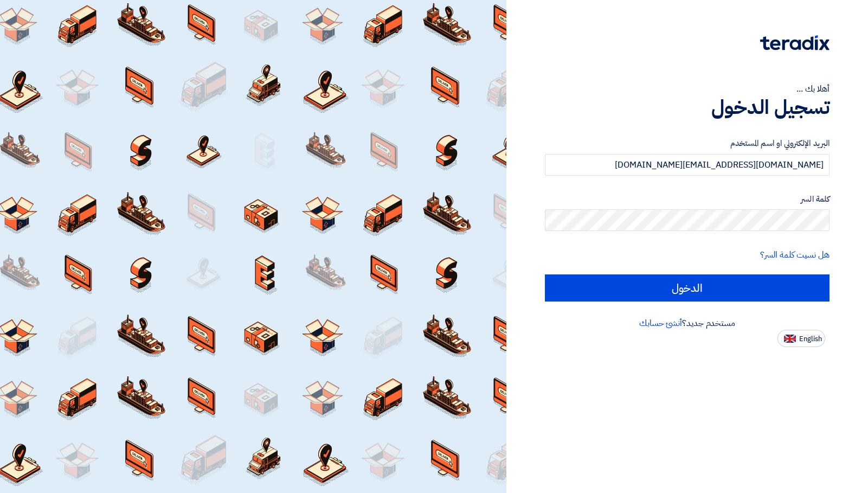 This screenshot has height=493, width=868. What do you see at coordinates (687, 165) in the screenshot?
I see `input: أدخل بريد العمل الإلكتروني او اسم المستخدم الخاص بك ...` at bounding box center [687, 165].